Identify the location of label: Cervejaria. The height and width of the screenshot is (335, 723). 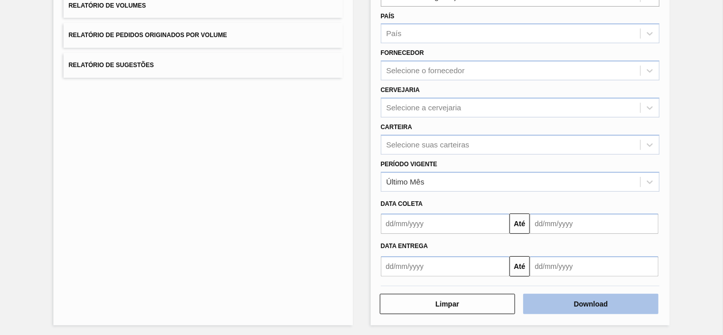
(400, 90).